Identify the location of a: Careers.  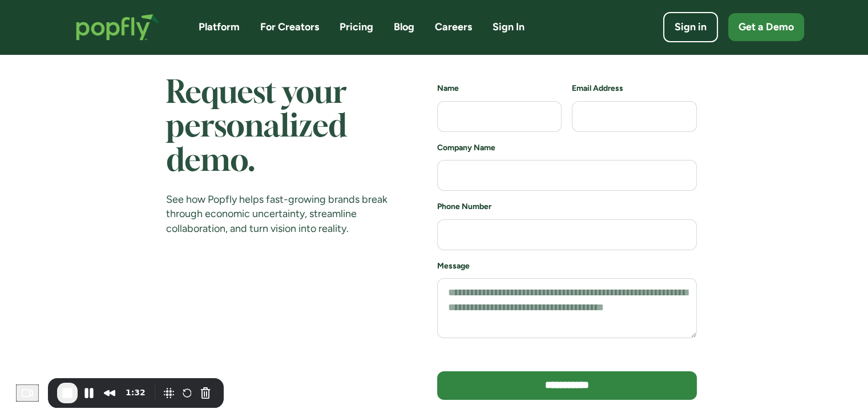
(453, 27).